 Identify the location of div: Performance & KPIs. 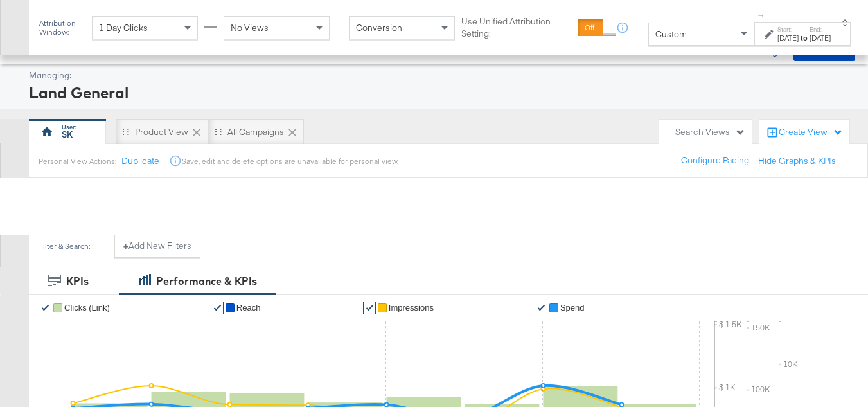
(206, 281).